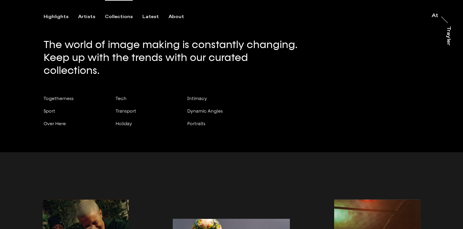 This screenshot has width=463, height=229. I want to click on div: Trayler, so click(449, 36).